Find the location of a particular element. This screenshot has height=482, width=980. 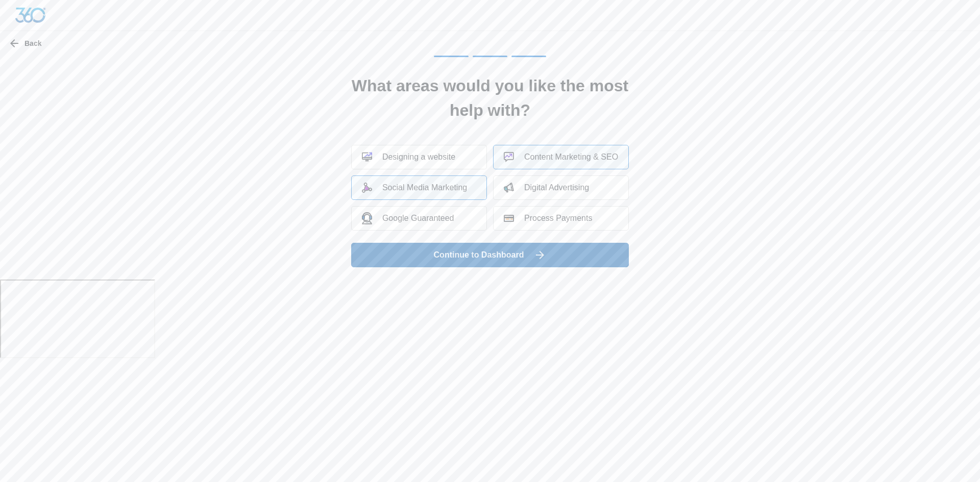

div: Designing a website is located at coordinates (408, 157).